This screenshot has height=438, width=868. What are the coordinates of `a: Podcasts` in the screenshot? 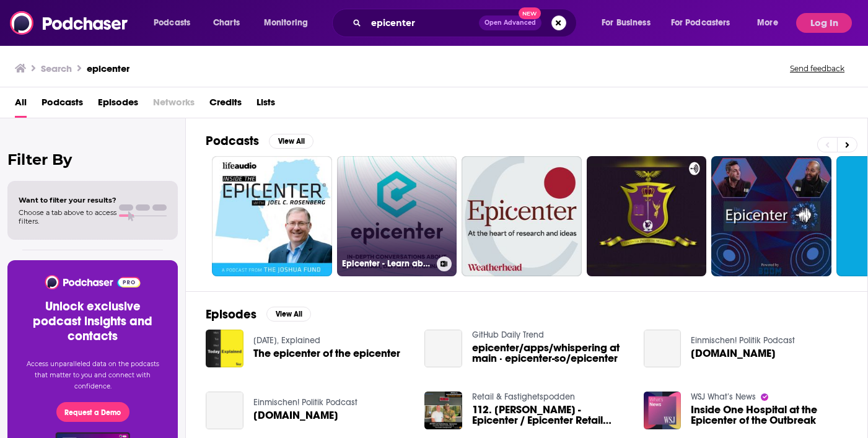 It's located at (62, 104).